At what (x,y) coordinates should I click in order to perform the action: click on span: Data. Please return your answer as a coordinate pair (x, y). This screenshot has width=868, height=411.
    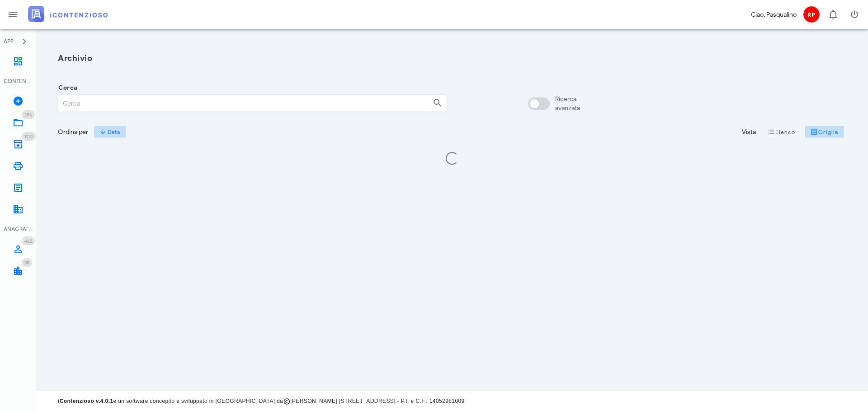
    Looking at the image, I should click on (109, 132).